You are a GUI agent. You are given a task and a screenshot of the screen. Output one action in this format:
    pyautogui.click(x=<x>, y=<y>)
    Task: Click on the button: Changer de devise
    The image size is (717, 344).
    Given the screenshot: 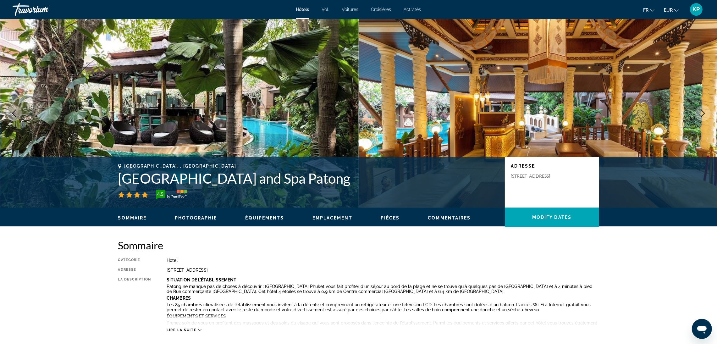 What is the action you would take?
    pyautogui.click(x=671, y=10)
    